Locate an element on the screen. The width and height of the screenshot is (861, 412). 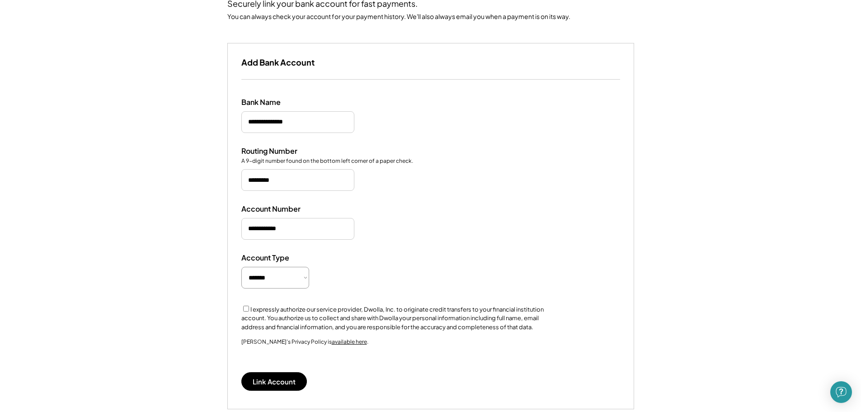
h3: Add Bank Account is located at coordinates (278, 62).